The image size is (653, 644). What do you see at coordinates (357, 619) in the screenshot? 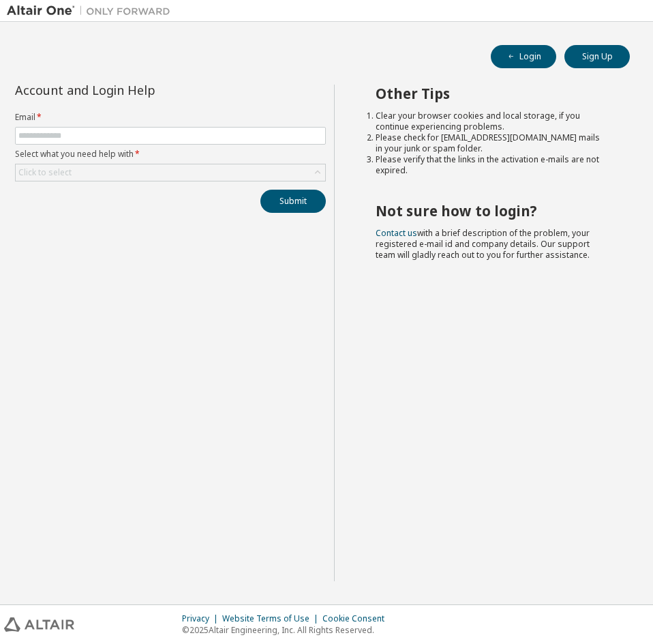
I see `div: Cookie Consent` at bounding box center [357, 619].